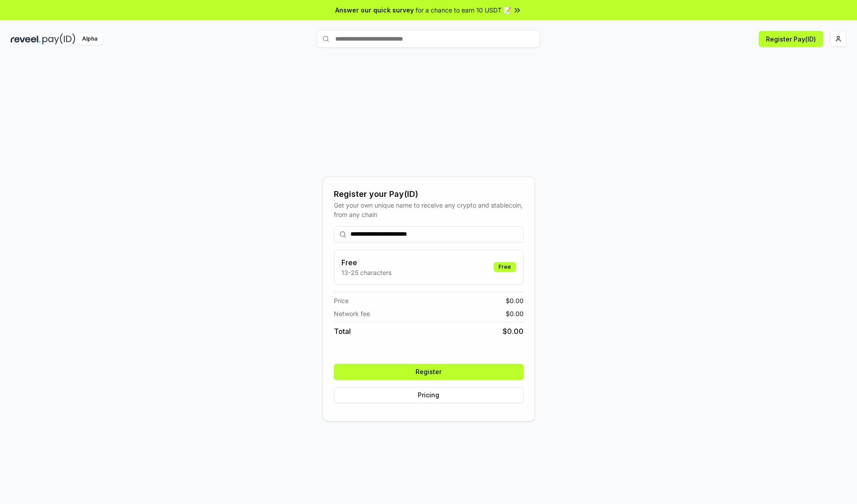 This screenshot has height=504, width=857. Describe the element at coordinates (463, 10) in the screenshot. I see `span: for a chance to earn 10 USDT 📝` at that location.